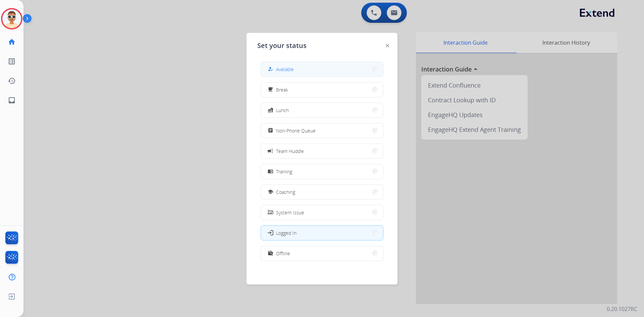 This screenshot has height=317, width=644. What do you see at coordinates (11, 81) in the screenshot?
I see `mat-icon: history` at bounding box center [11, 81].